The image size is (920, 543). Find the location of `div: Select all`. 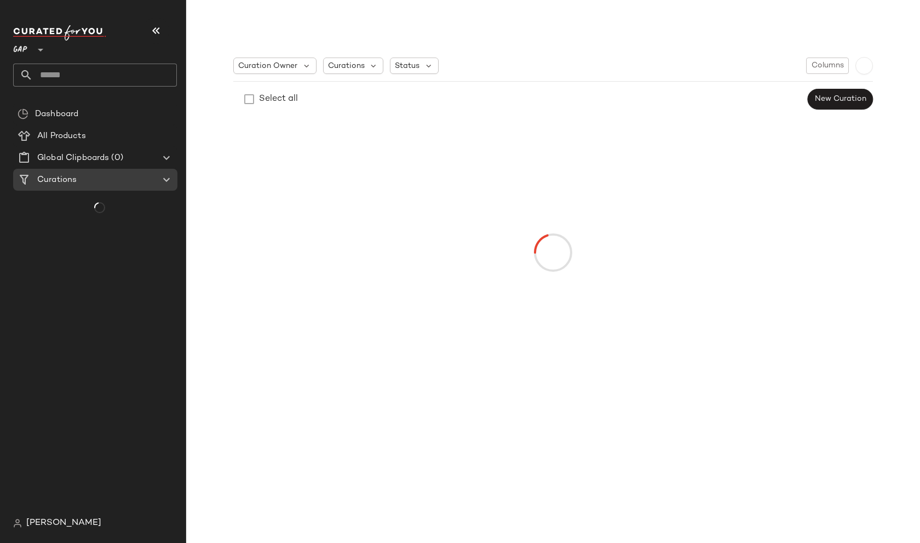

div: Select all is located at coordinates (278, 99).